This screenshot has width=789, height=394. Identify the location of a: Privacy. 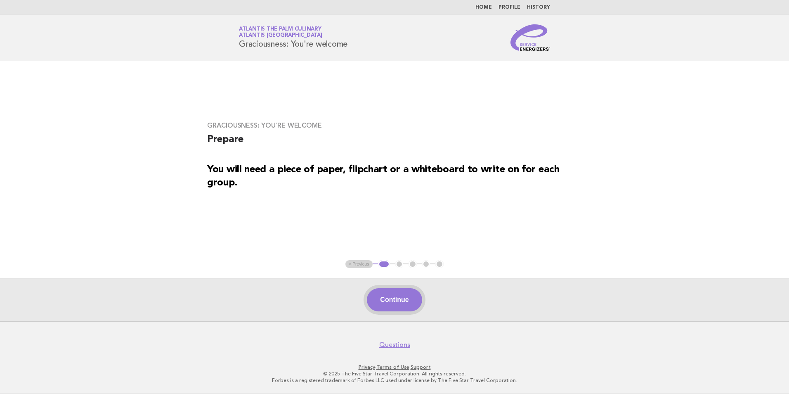
(367, 367).